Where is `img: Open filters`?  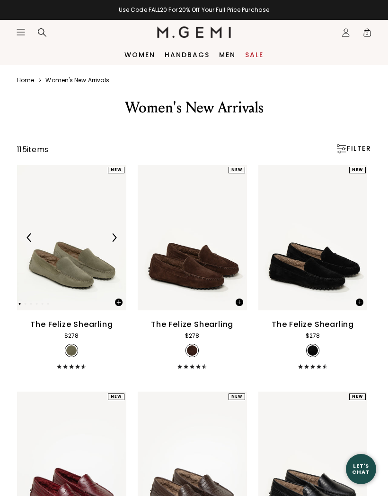 img: Open filters is located at coordinates (341, 149).